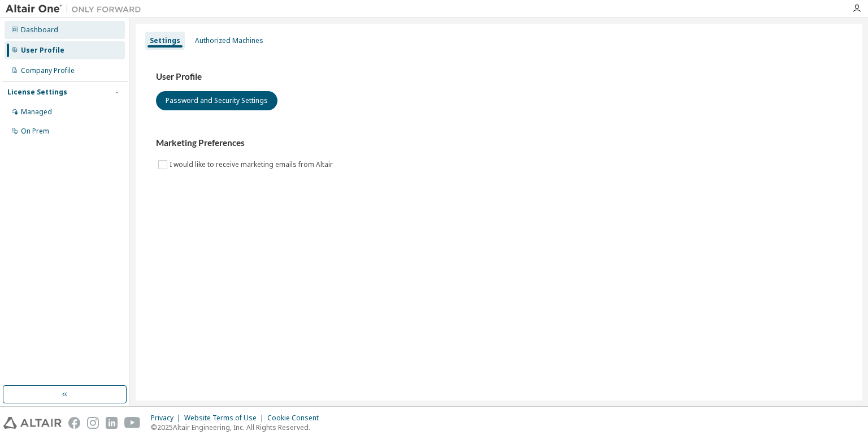 This screenshot has height=439, width=868. What do you see at coordinates (252, 164) in the screenshot?
I see `label: I would like to receive marketing emails from Altair` at bounding box center [252, 164].